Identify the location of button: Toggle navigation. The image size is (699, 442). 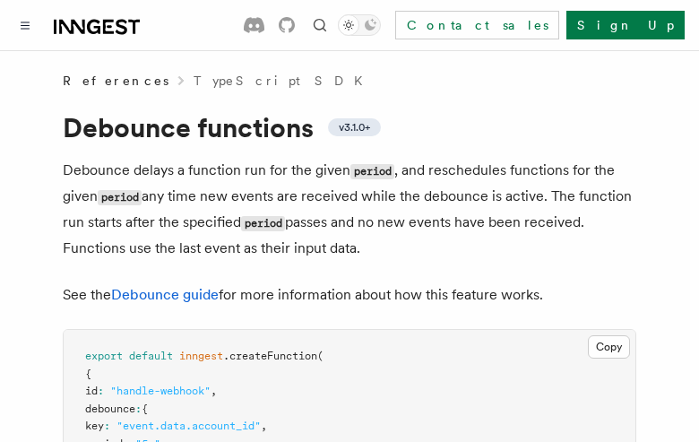
(25, 25).